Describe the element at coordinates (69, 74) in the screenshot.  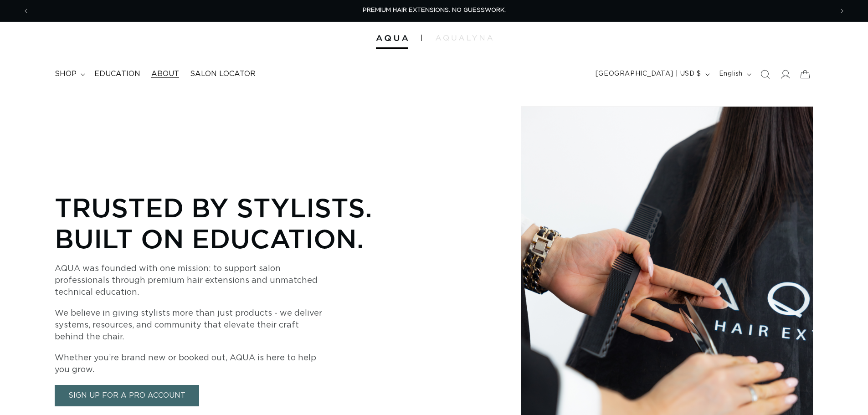
I see `summary: shop` at that location.